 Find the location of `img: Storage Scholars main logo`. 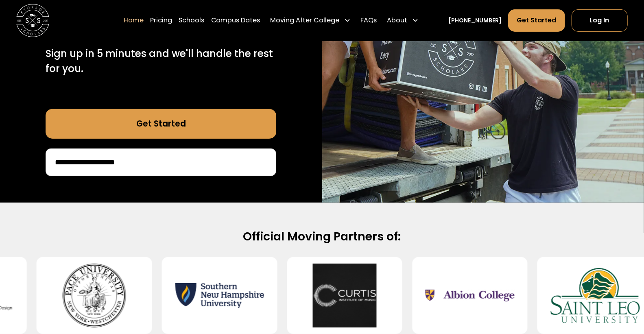

img: Storage Scholars main logo is located at coordinates (32, 20).